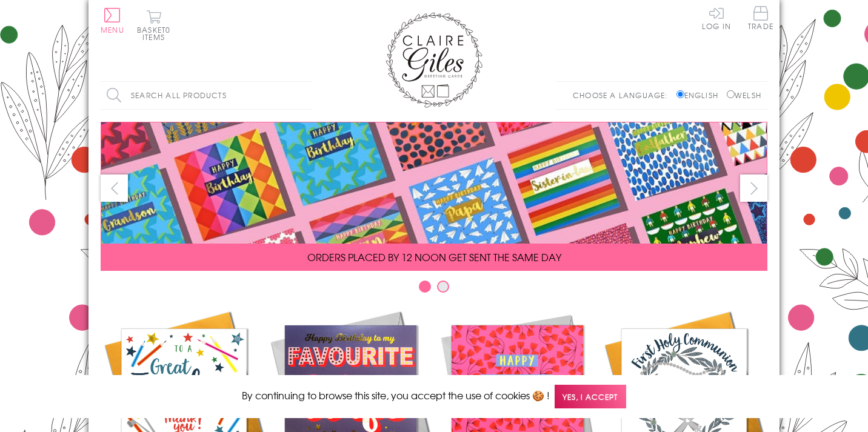  What do you see at coordinates (425, 287) in the screenshot?
I see `button: Carousel Page 1 (Current Slide)` at bounding box center [425, 287].